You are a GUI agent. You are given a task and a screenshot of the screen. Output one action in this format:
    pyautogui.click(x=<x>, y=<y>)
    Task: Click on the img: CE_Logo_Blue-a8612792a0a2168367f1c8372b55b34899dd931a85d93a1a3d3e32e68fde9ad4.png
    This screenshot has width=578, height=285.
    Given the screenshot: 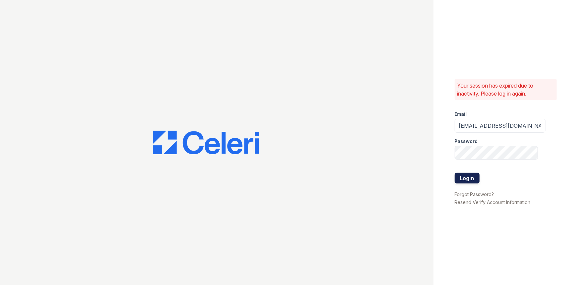 What is the action you would take?
    pyautogui.click(x=206, y=142)
    